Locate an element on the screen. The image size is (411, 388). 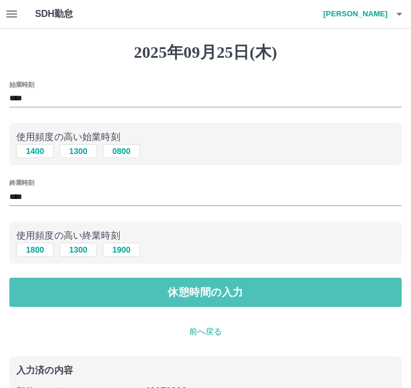
button: 1400 is located at coordinates (35, 151).